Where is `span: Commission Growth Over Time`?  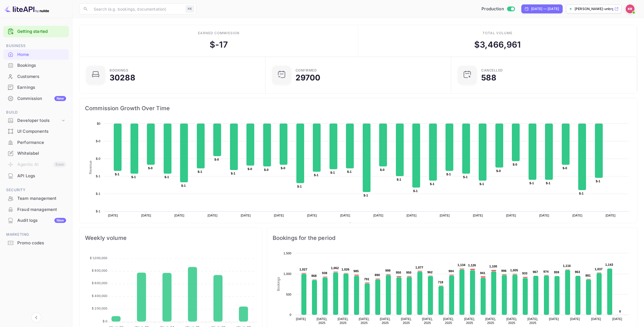 span: Commission Growth Over Time is located at coordinates (359, 108).